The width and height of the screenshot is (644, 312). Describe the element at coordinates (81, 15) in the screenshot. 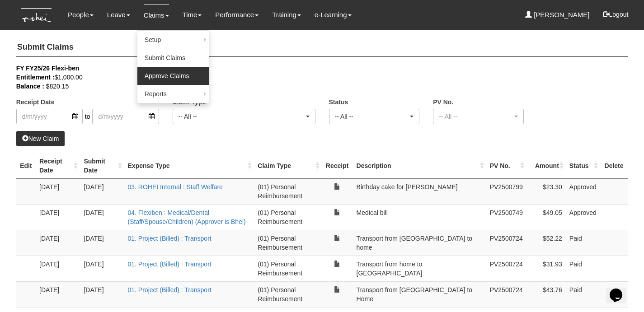

I see `a: People` at that location.